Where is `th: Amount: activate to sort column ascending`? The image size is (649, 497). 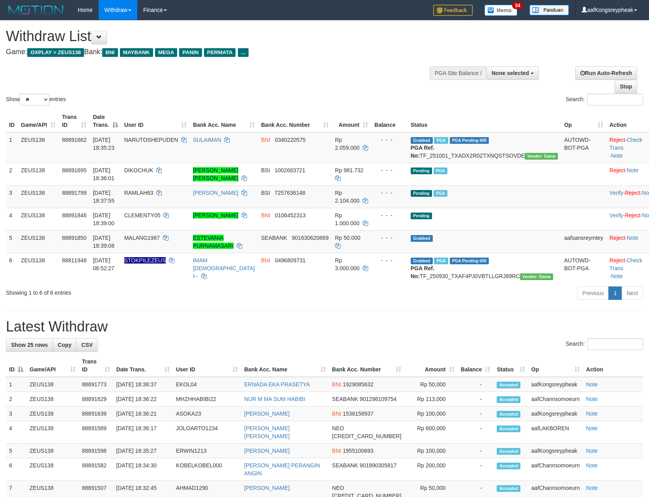
th: Amount: activate to sort column ascending is located at coordinates (431, 365).